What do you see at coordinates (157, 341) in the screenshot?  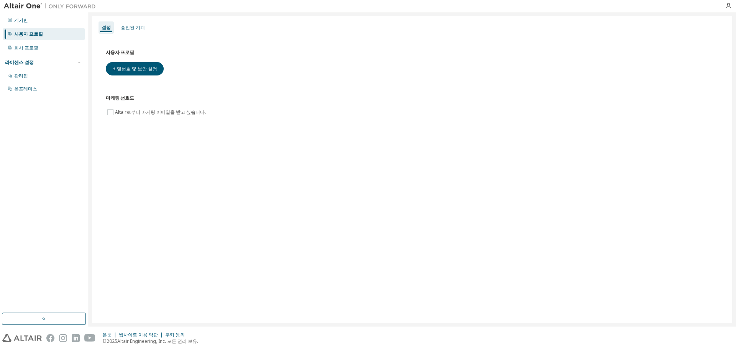 I see `font: Altair Engineering, Inc. 모든 권리 보유.` at bounding box center [157, 341].